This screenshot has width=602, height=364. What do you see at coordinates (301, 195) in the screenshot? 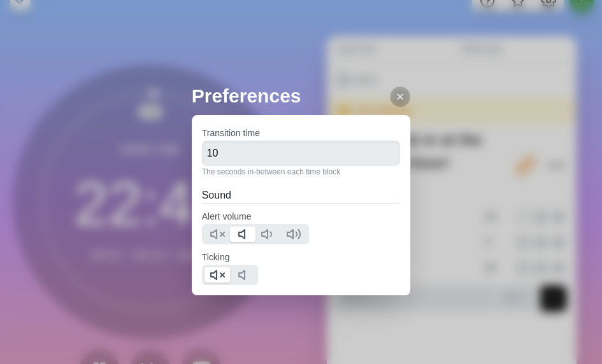
I see `h2: Sound` at bounding box center [301, 195].